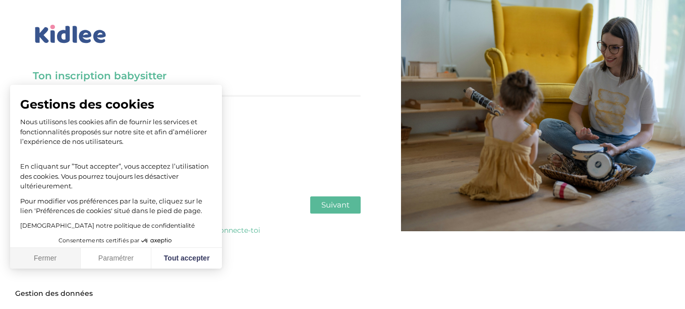  Describe the element at coordinates (187, 258) in the screenshot. I see `button: Tout accepter` at that location.